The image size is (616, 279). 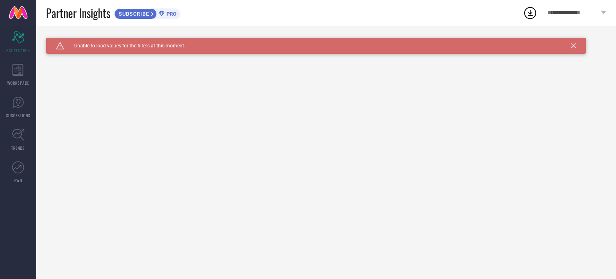 What do you see at coordinates (530, 13) in the screenshot?
I see `div: Open download list` at bounding box center [530, 13].